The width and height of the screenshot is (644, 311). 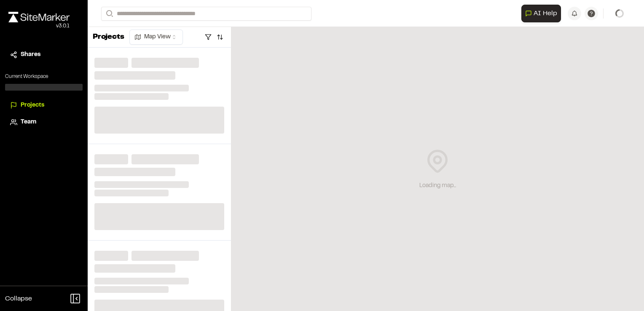 What do you see at coordinates (39, 17) in the screenshot?
I see `img: rebrand.png` at bounding box center [39, 17].